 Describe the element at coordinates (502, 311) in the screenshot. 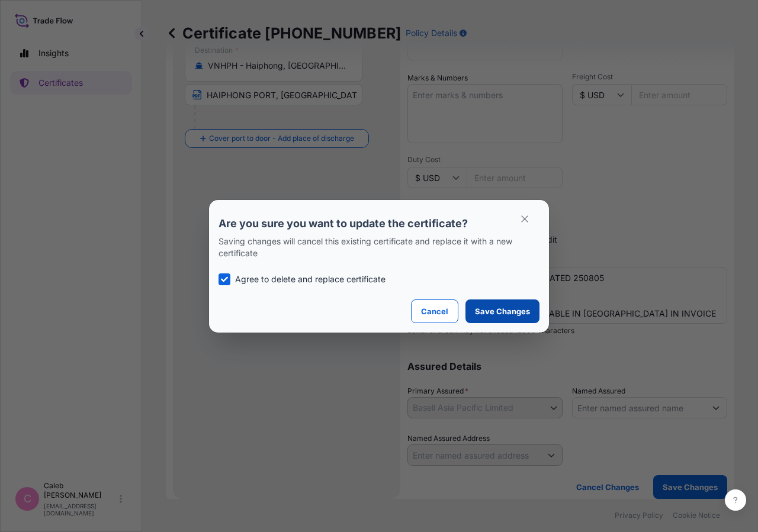

I see `button: Save Changes` at that location.